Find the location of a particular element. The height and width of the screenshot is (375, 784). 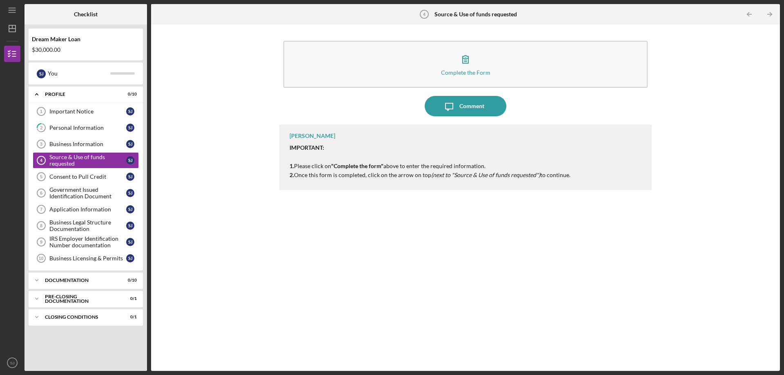

tspan: 9 is located at coordinates (41, 242).